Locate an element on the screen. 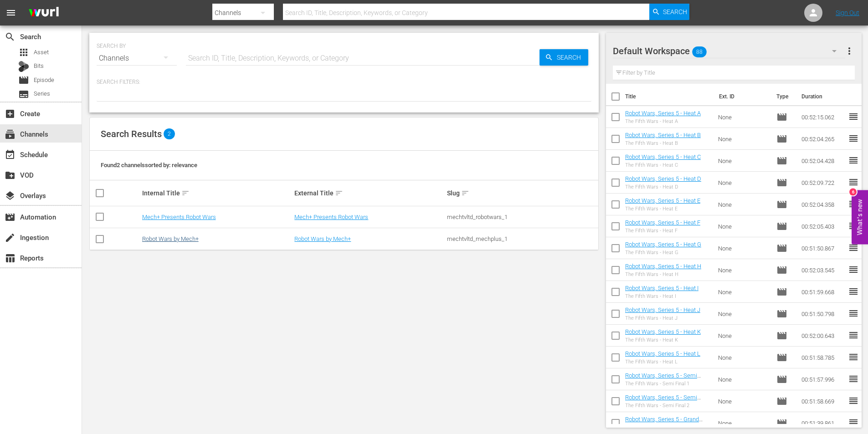 The image size is (868, 434). button: Search is located at coordinates (669, 12).